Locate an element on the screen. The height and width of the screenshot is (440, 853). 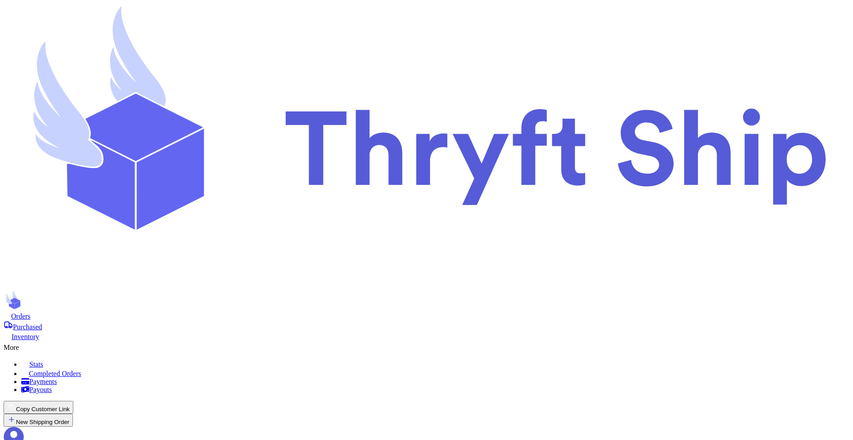
div: More is located at coordinates (426, 346).